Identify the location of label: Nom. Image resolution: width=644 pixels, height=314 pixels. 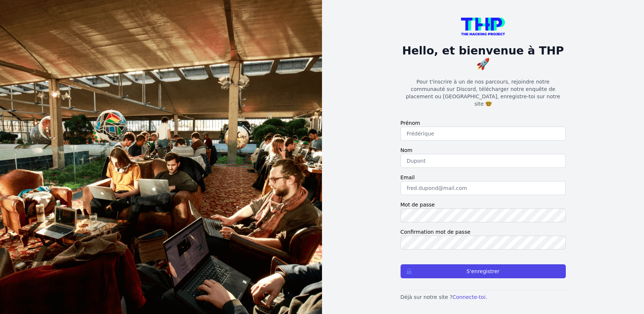
(483, 150).